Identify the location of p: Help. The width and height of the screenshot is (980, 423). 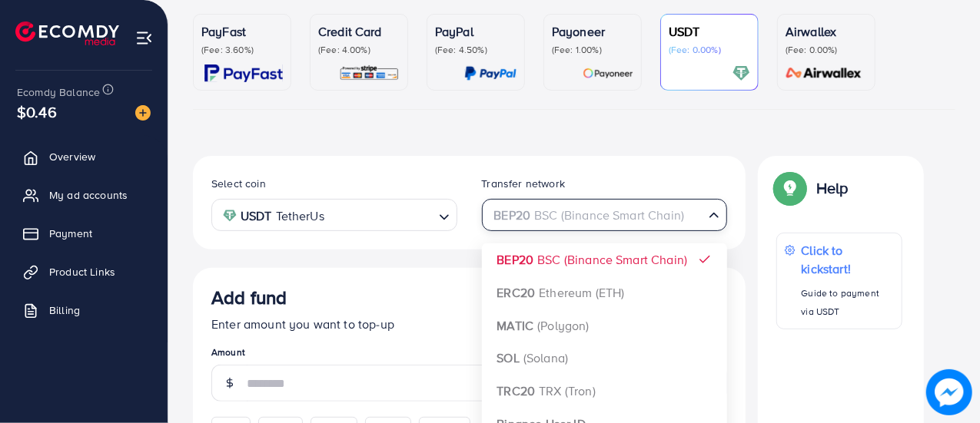
(832, 188).